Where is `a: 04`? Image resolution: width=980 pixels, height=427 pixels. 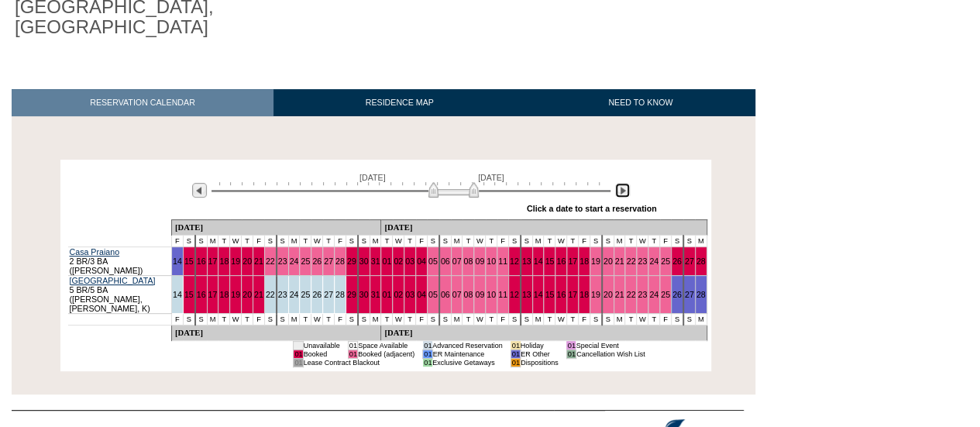
a: 04 is located at coordinates (421, 261).